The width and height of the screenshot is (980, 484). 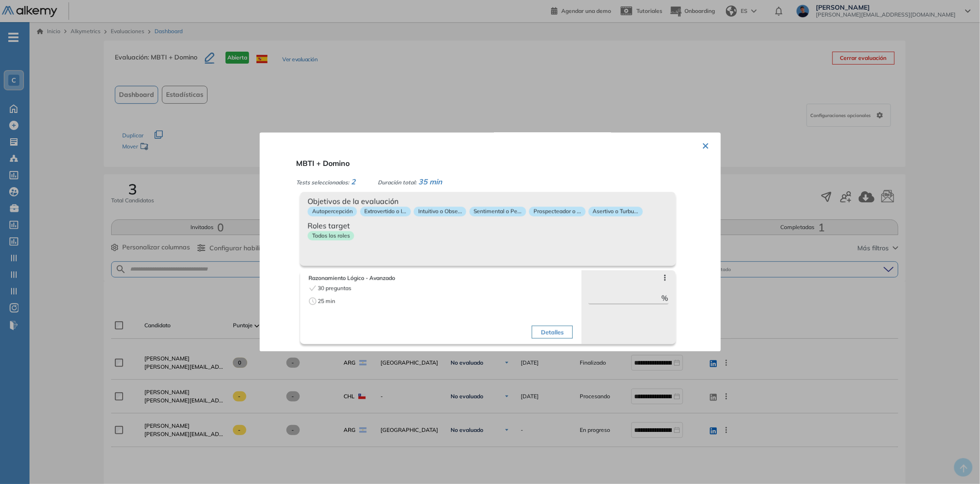 What do you see at coordinates (323, 164) in the screenshot?
I see `span: MBTI + Domino` at bounding box center [323, 164].